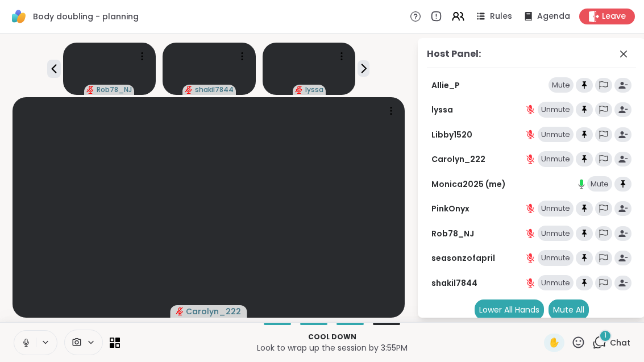  What do you see at coordinates (453, 233) in the screenshot?
I see `a: Rob78_NJ` at bounding box center [453, 233].